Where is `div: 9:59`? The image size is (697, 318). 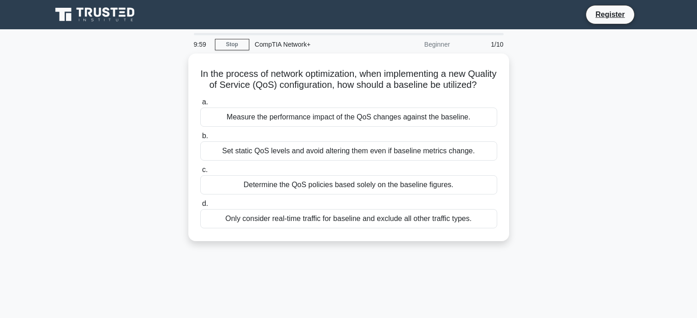 div: 9:59 is located at coordinates (202, 44).